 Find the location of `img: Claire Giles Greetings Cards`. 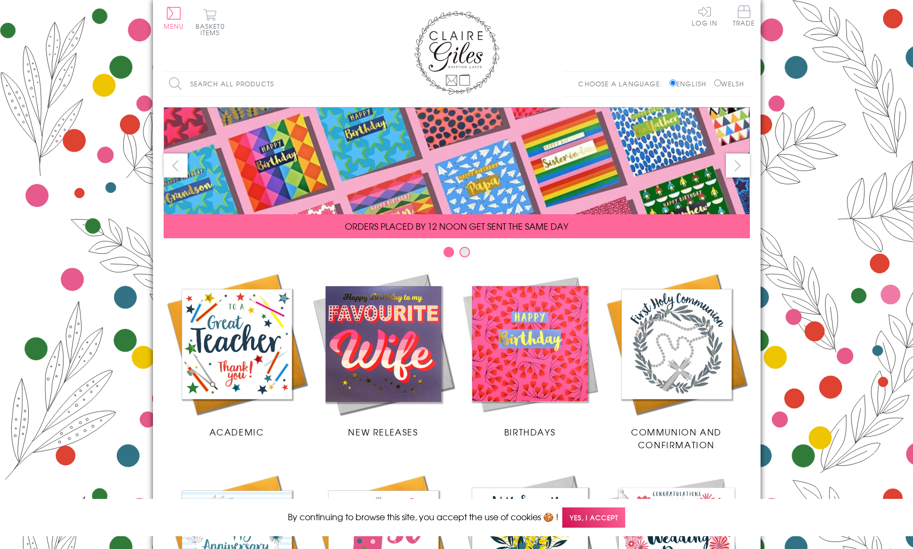

img: Claire Giles Greetings Cards is located at coordinates (457, 53).